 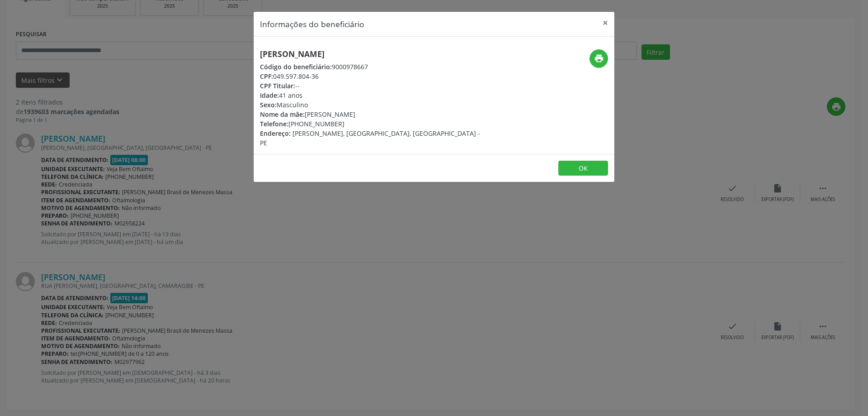 What do you see at coordinates (266, 76) in the screenshot?
I see `span: CPF:` at bounding box center [266, 76].